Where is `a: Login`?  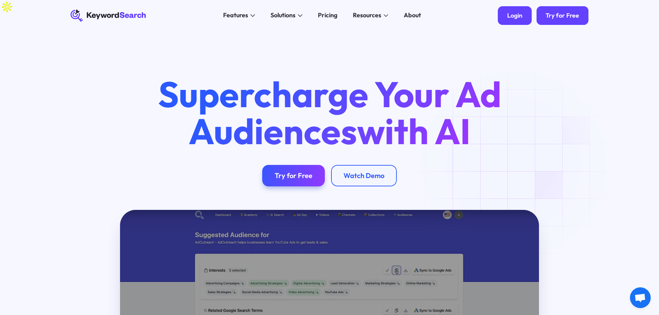
a: Login is located at coordinates (515, 16).